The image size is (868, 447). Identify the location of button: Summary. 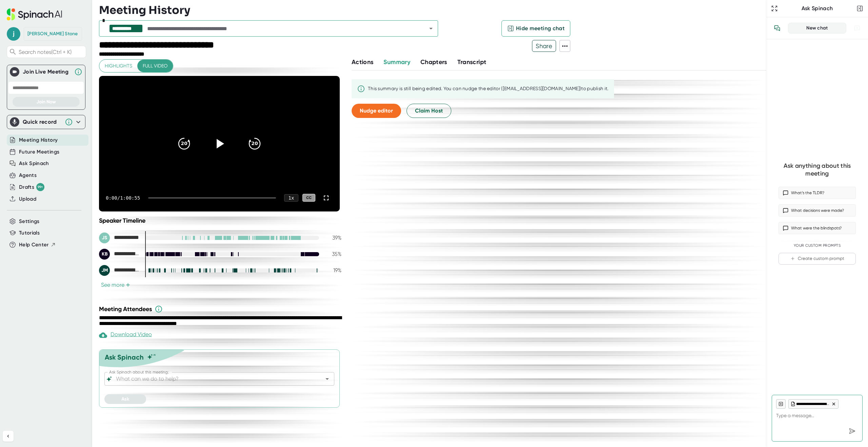
(397, 62).